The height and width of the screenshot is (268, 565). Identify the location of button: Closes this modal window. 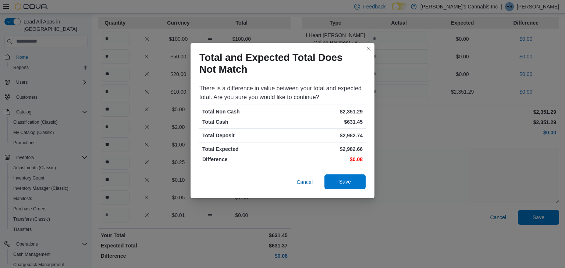
(368, 49).